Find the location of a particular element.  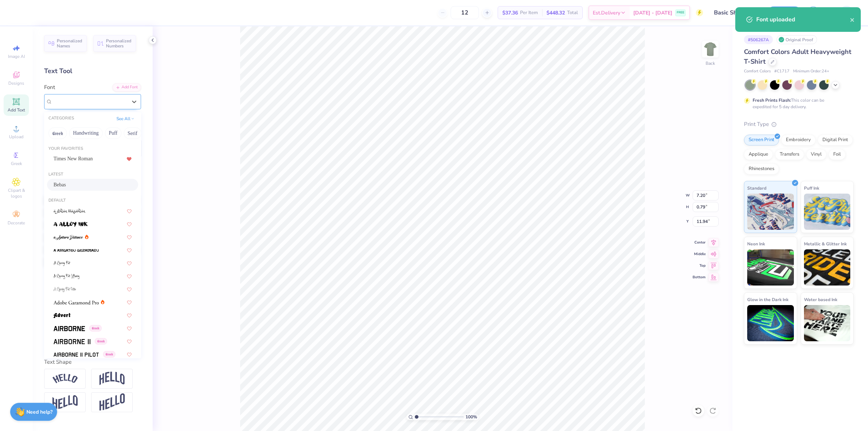

span: Decorate is located at coordinates (16, 223).